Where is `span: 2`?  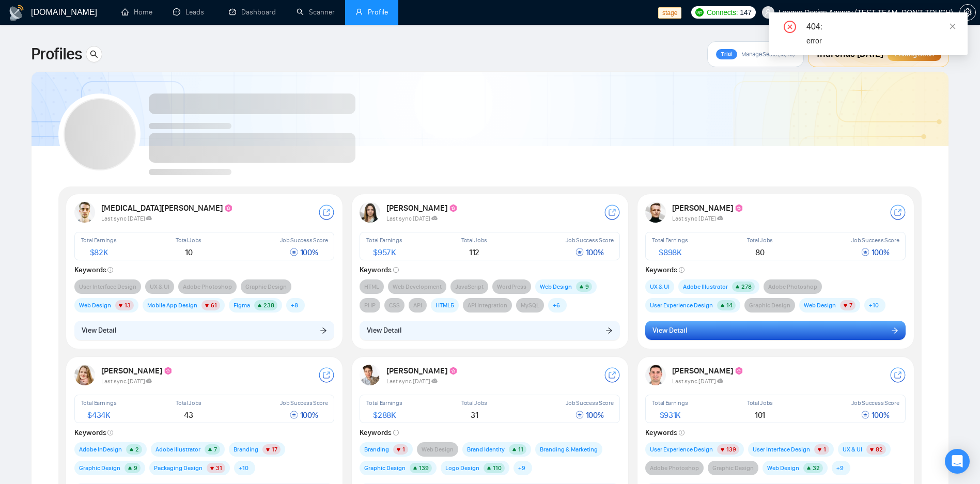
span: 2 is located at coordinates (137, 449).